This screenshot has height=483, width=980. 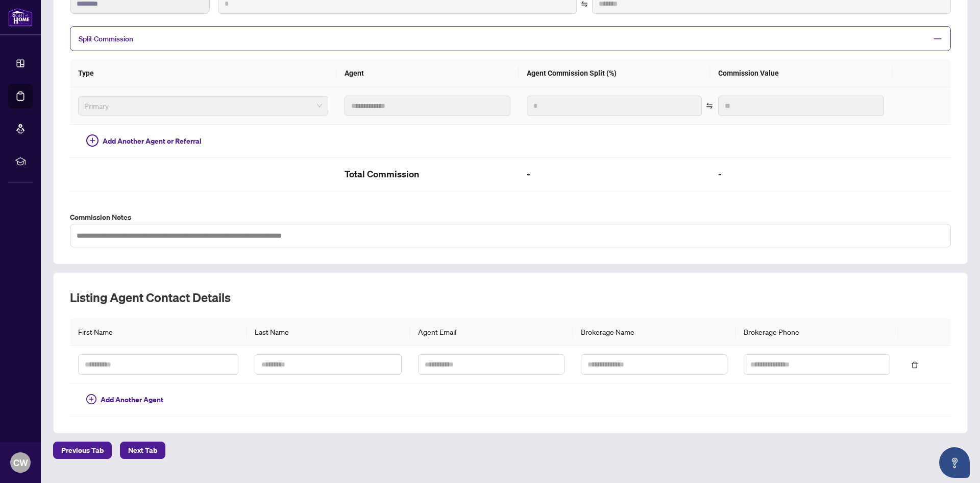 I want to click on th: Agent Email, so click(x=491, y=332).